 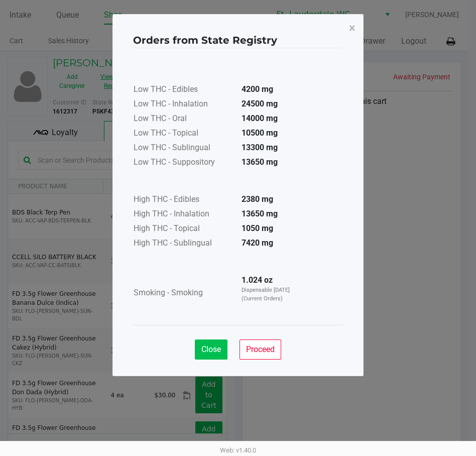 I want to click on td: High THC - Edibles, so click(x=183, y=200).